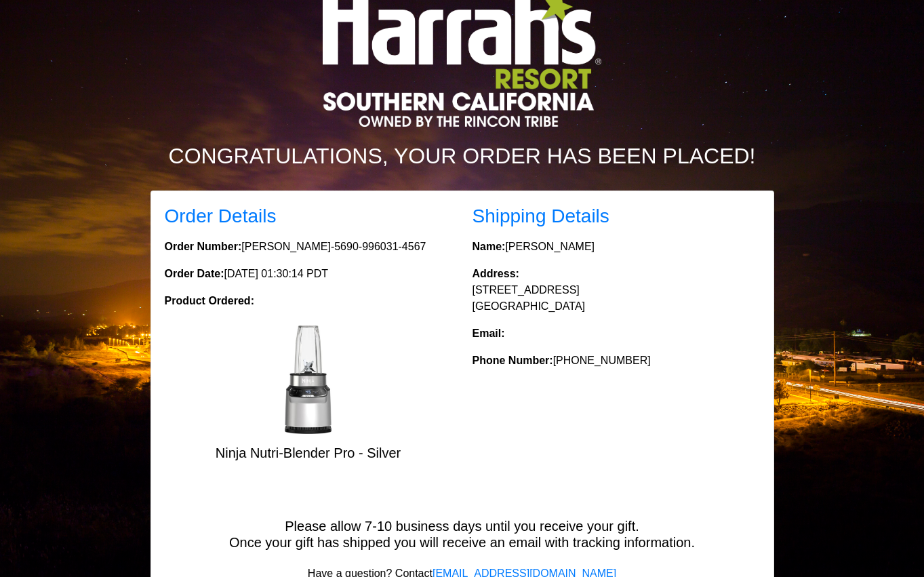  What do you see at coordinates (512, 360) in the screenshot?
I see `strong: Phone Number:` at bounding box center [512, 360].